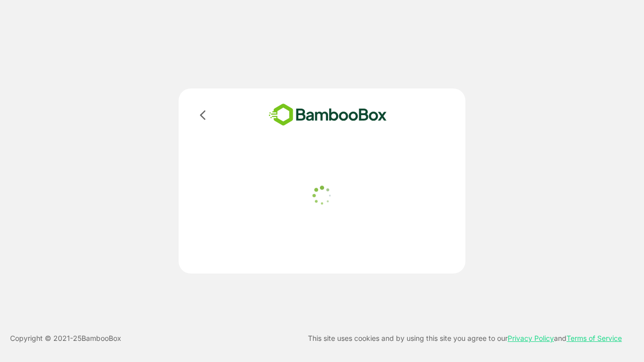 This screenshot has height=362, width=644. What do you see at coordinates (594, 338) in the screenshot?
I see `a: Terms of Service` at bounding box center [594, 338].